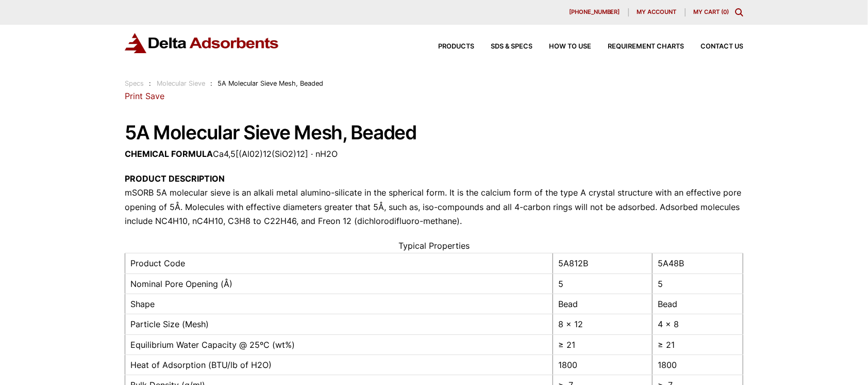 This screenshot has width=868, height=385. What do you see at coordinates (339, 344) in the screenshot?
I see `td: Equilibrium Water Capacity @ 25ºC (wt%)` at bounding box center [339, 344].